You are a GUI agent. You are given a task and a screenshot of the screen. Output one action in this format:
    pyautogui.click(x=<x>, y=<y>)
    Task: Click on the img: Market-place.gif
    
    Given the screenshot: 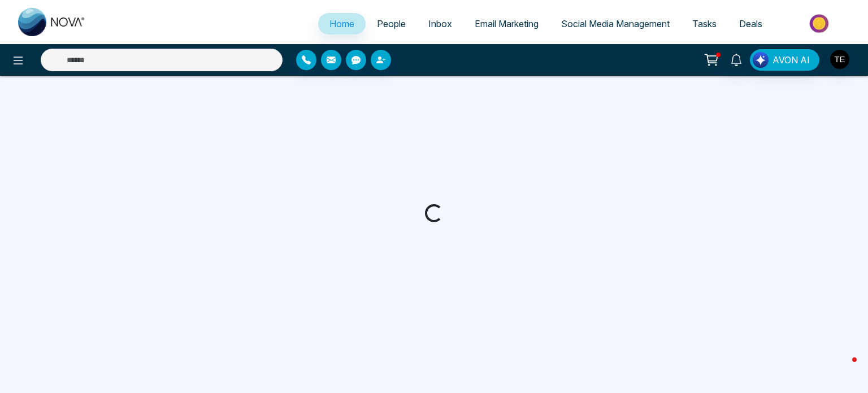 What is the action you would take?
    pyautogui.click(x=820, y=23)
    